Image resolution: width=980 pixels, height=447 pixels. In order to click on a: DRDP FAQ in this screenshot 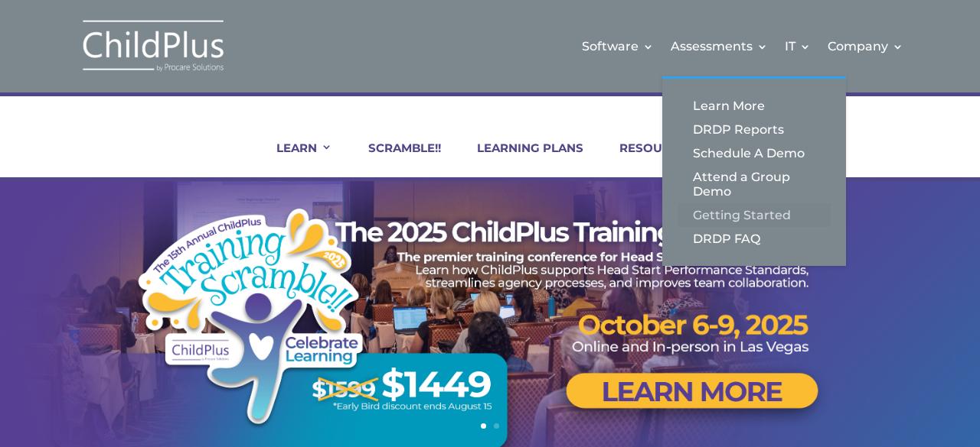, I will do `click(754, 239)`.